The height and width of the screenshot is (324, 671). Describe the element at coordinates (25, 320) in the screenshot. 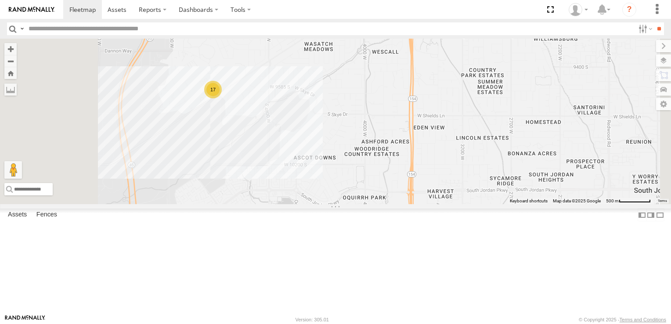

I see `a: Visit our Website` at that location.